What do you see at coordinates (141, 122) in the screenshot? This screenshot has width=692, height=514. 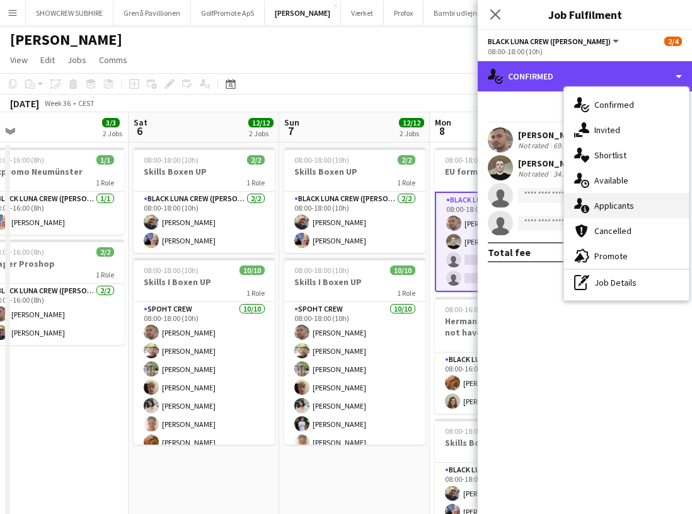 I see `span: Sat` at bounding box center [141, 122].